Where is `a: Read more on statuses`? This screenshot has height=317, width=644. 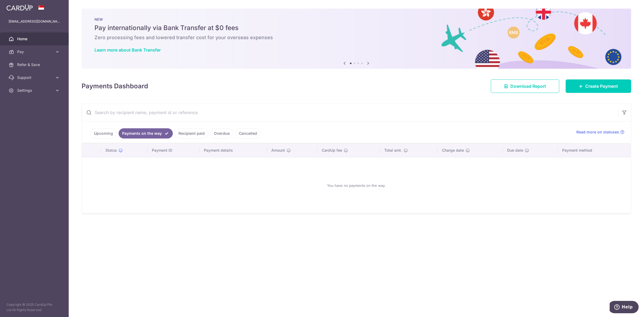 a: Read more on statuses is located at coordinates (600, 132).